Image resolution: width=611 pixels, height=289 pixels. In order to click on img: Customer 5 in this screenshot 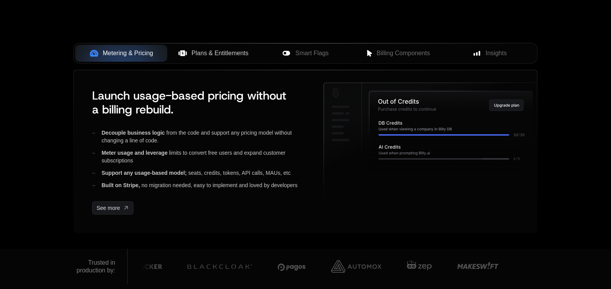, I will do `click(356, 266)`.